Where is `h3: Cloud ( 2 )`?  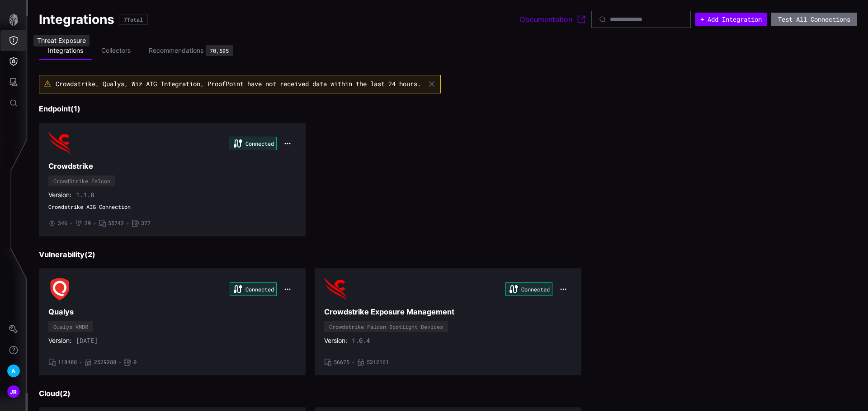
h3: Cloud ( 2 ) is located at coordinates (448, 393).